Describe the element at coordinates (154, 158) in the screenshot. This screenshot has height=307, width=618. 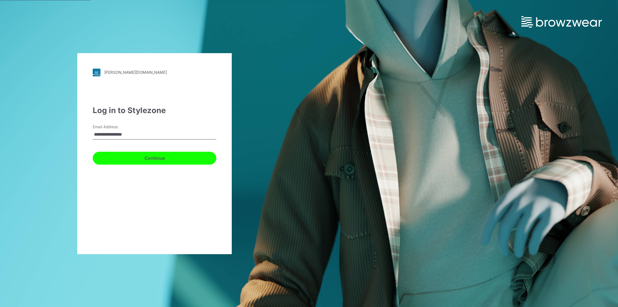
I see `button: Continue` at that location.